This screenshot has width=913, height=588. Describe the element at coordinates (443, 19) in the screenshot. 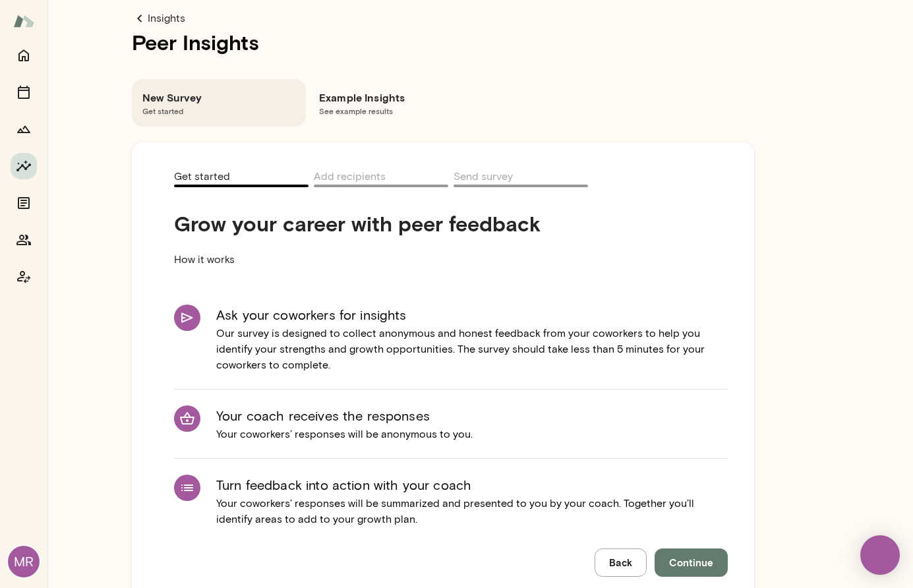

I see `a: Insights` at that location.